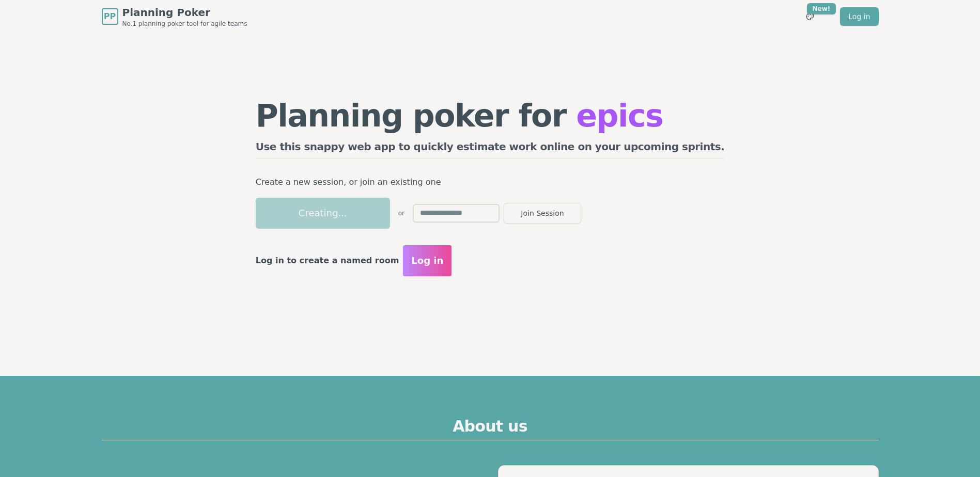 The image size is (980, 477). Describe the element at coordinates (110, 16) in the screenshot. I see `span: PP` at that location.